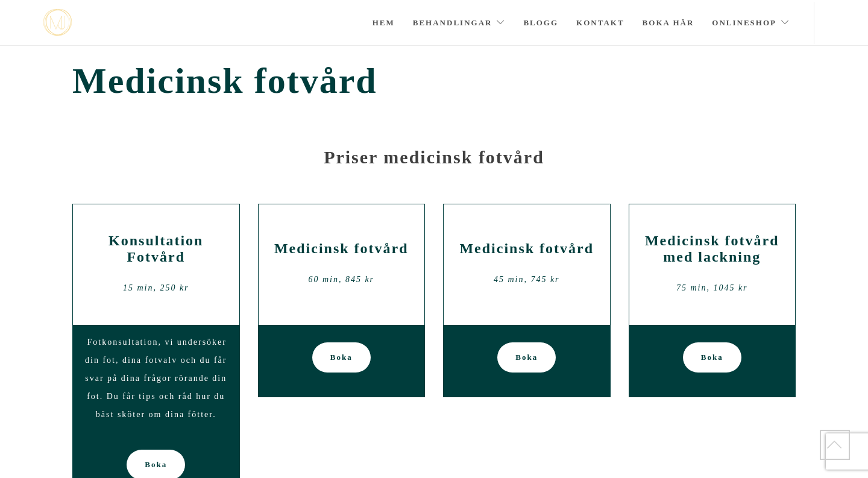  What do you see at coordinates (156, 378) in the screenshot?
I see `span: Fotkonsultation, vi undersöker din fot, dina fotvalv och du får svar på dina frågor rörande din f...` at bounding box center [156, 378].